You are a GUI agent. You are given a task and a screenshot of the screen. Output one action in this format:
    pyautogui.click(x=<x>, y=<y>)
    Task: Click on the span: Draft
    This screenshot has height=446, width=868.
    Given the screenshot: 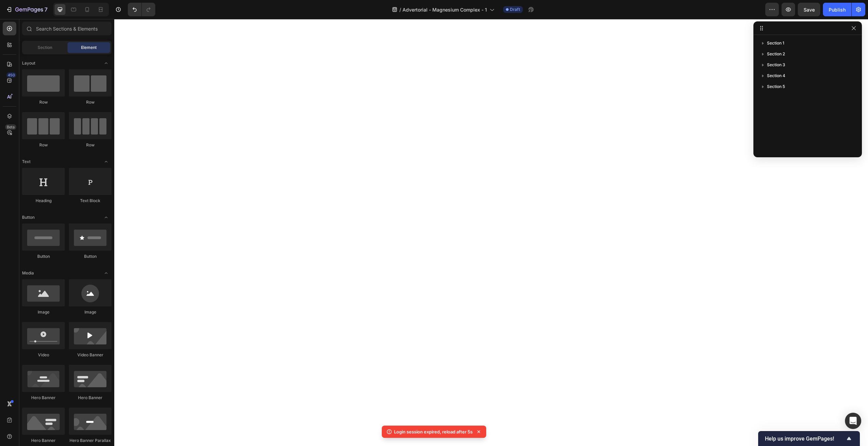 What is the action you would take?
    pyautogui.click(x=515, y=10)
    